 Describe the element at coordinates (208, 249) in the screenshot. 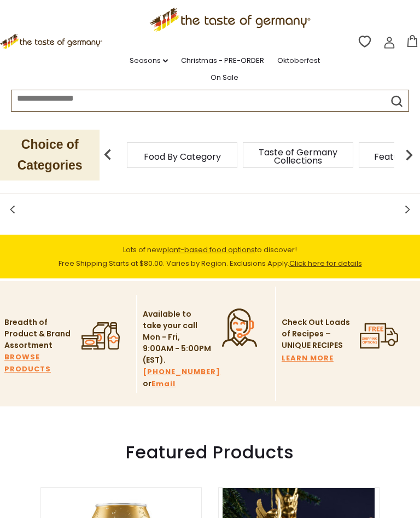

I see `span: plant-based food options` at that location.